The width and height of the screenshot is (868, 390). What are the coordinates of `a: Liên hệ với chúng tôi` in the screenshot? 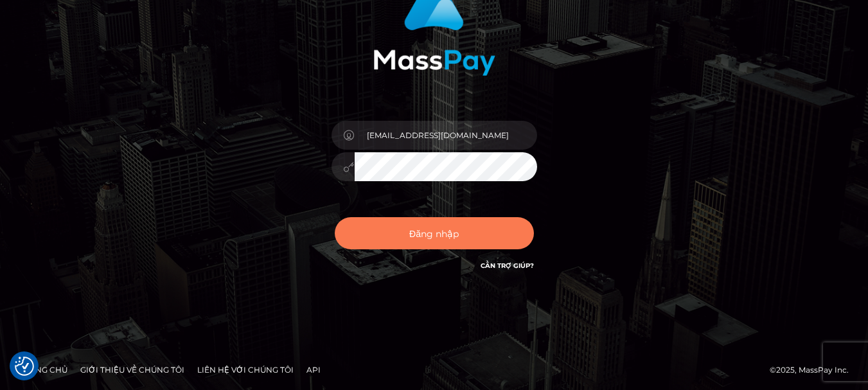 It's located at (245, 369).